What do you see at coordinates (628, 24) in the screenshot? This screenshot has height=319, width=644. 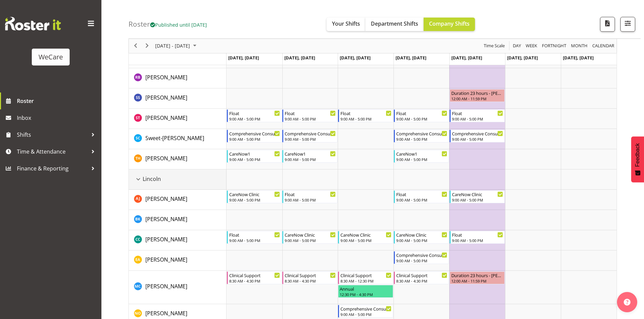 I see `button: Filter Shifts` at bounding box center [628, 24].